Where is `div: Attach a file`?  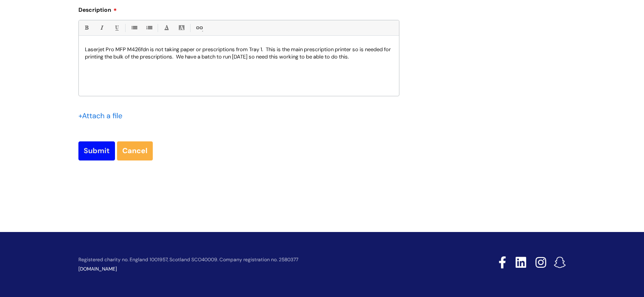
div: Attach a file is located at coordinates (103, 116).